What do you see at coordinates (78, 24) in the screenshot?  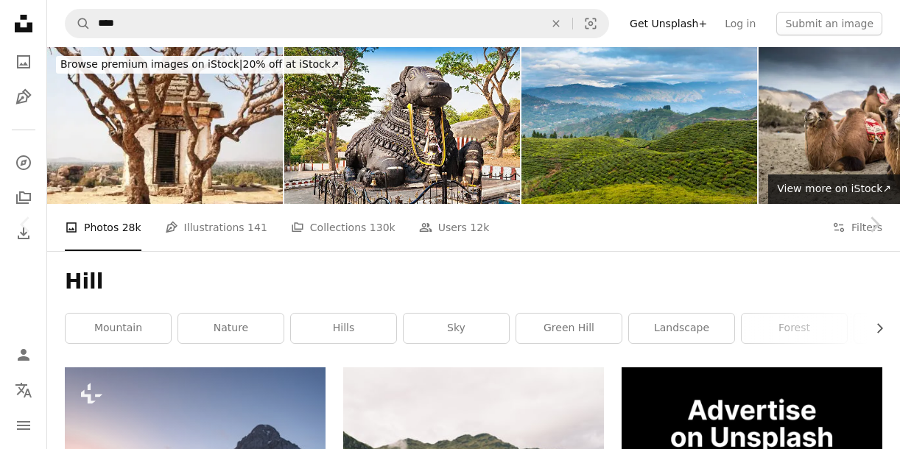 I see `button: Search Unsplash` at bounding box center [78, 24].